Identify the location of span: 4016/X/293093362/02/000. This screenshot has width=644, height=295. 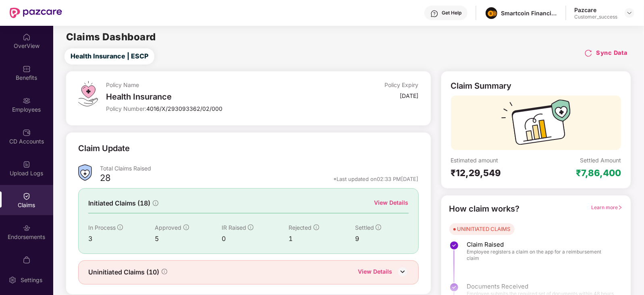
(184, 108).